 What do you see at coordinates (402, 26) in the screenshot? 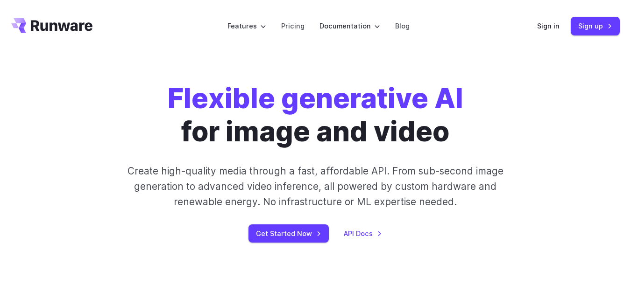
I see `a: Blog` at bounding box center [402, 26].